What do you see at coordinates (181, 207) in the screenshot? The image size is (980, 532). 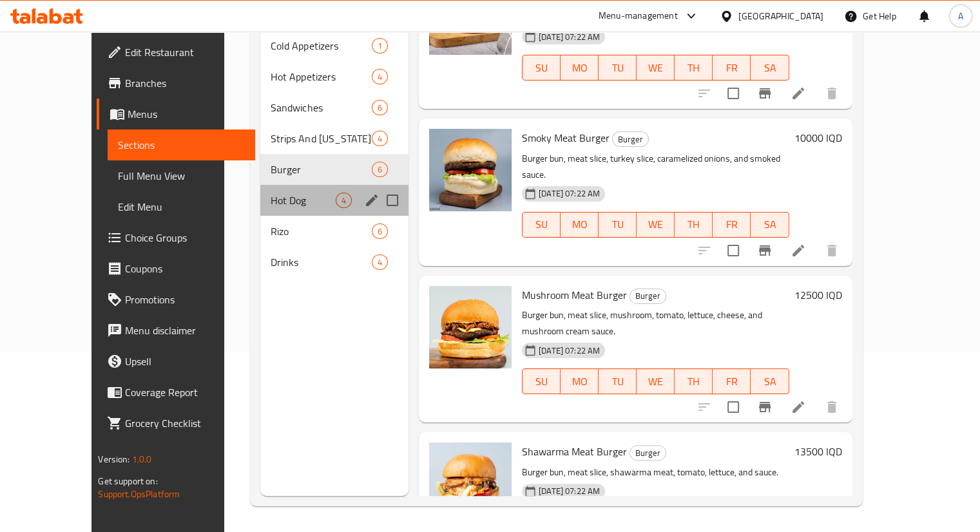 I see `a: Edit Menu` at bounding box center [181, 207].